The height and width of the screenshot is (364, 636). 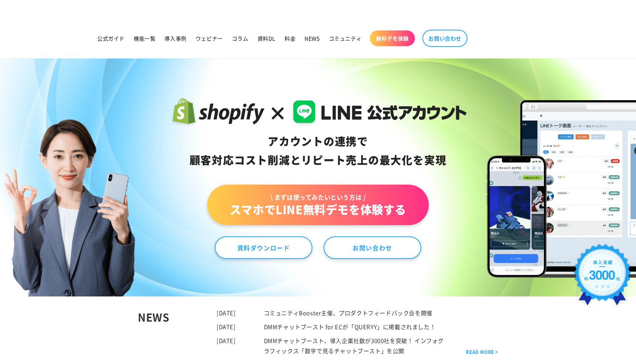 I want to click on a: 資料ダウンロード, so click(x=264, y=248).